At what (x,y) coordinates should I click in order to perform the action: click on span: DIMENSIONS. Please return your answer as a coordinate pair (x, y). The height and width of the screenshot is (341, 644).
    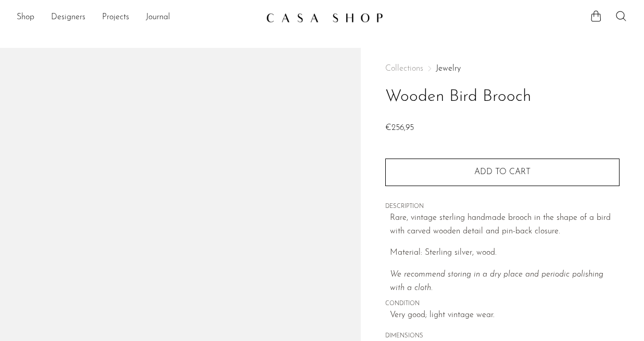
    Looking at the image, I should click on (502, 337).